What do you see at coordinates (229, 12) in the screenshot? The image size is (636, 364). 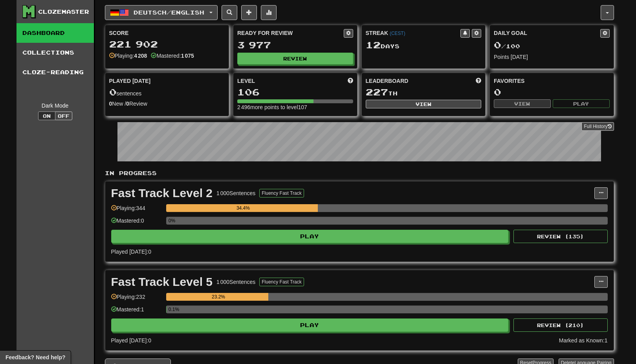 I see `button: Search sentences` at bounding box center [229, 12].